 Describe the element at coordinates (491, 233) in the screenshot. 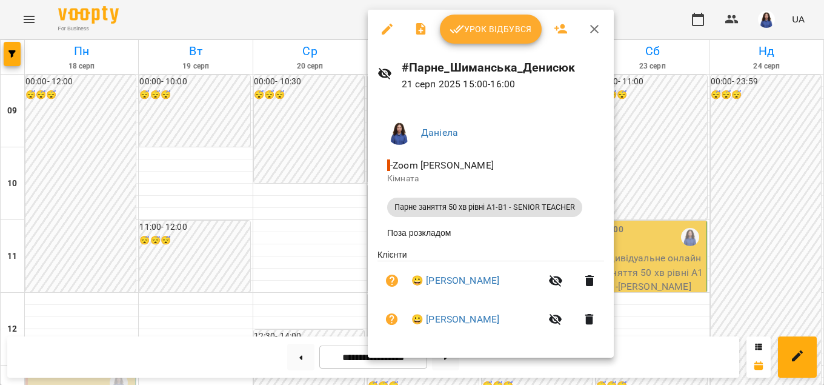

I see `li: Поза розкладом` at that location.